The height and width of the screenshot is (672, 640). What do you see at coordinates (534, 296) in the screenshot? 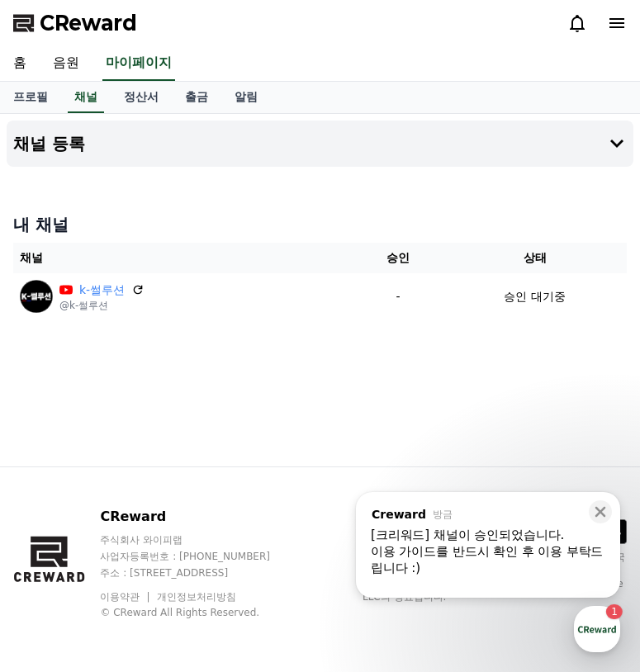
I see `p: 승인 대기중` at bounding box center [534, 296].